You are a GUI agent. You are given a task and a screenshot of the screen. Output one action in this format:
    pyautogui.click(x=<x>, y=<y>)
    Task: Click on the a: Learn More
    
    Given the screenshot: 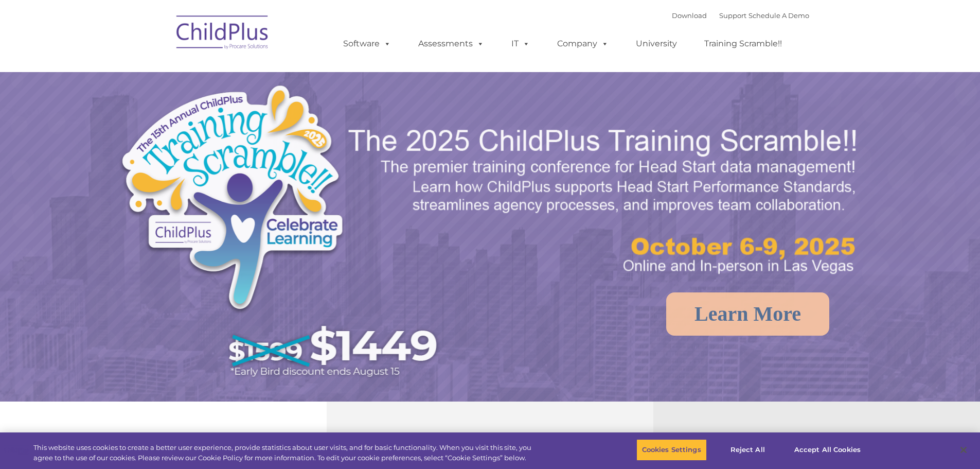 What is the action you would take?
    pyautogui.click(x=747, y=314)
    